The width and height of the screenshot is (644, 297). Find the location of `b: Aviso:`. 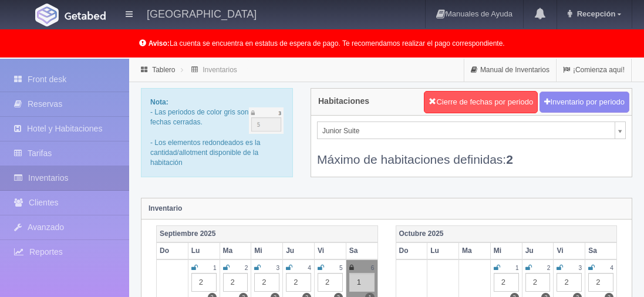

b: Aviso: is located at coordinates (159, 43).